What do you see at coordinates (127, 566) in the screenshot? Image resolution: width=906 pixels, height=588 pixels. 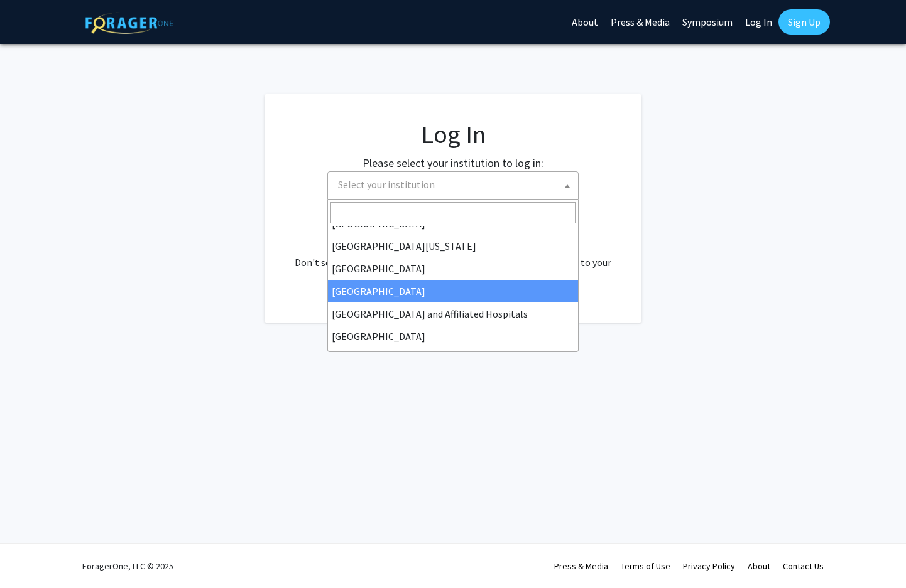 I see `div: ForagerOne, LLC © 2025` at bounding box center [127, 566].